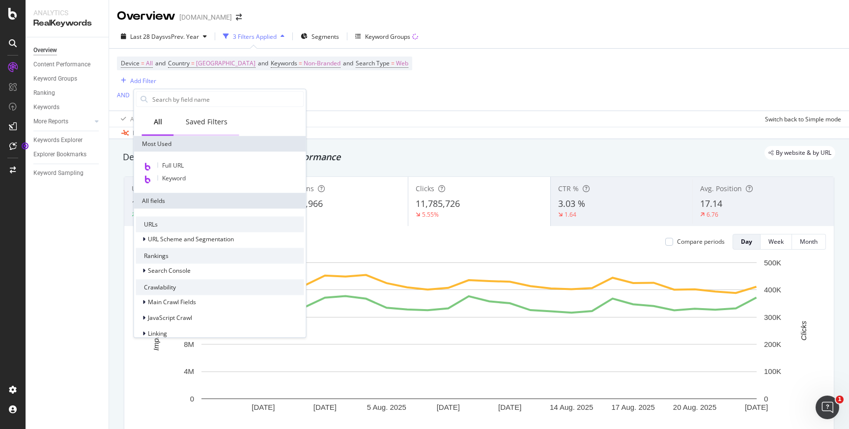 This screenshot has height=429, width=849. What do you see at coordinates (25, 146) in the screenshot?
I see `div: Tooltip anchor` at bounding box center [25, 146].